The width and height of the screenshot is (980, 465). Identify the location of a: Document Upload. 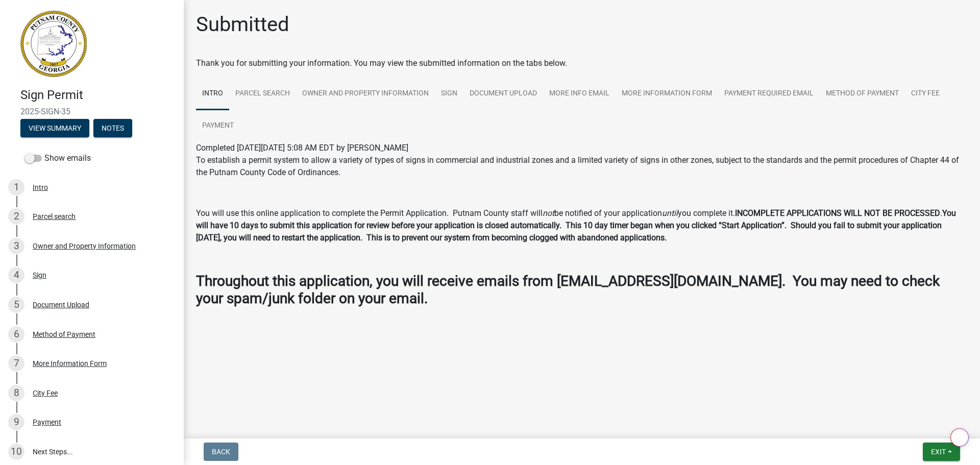
(503, 94).